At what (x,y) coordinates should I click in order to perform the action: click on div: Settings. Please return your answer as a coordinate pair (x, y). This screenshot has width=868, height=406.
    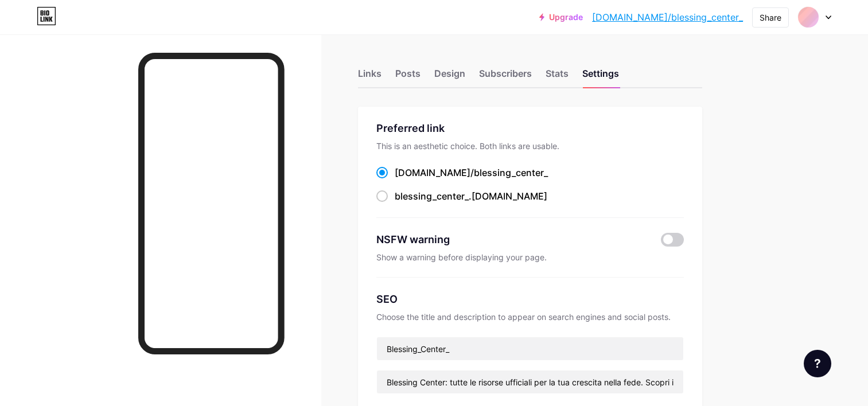
    Looking at the image, I should click on (601, 77).